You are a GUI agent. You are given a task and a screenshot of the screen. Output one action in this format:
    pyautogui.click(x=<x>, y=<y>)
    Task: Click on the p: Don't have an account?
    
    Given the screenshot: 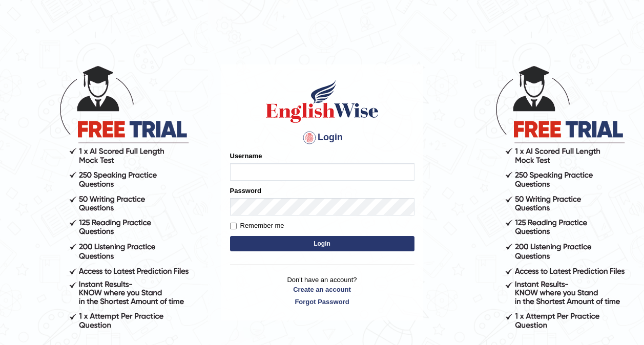 What is the action you would take?
    pyautogui.click(x=322, y=291)
    